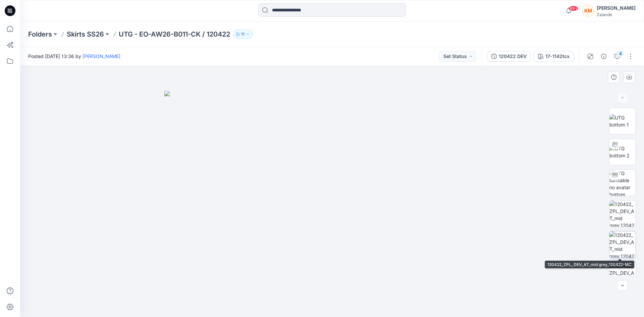 The image size is (644, 317). Describe the element at coordinates (623, 214) in the screenshot. I see `img: 120422_ZPL_DEV_AT_mid grey_120422-wrkm` at that location.